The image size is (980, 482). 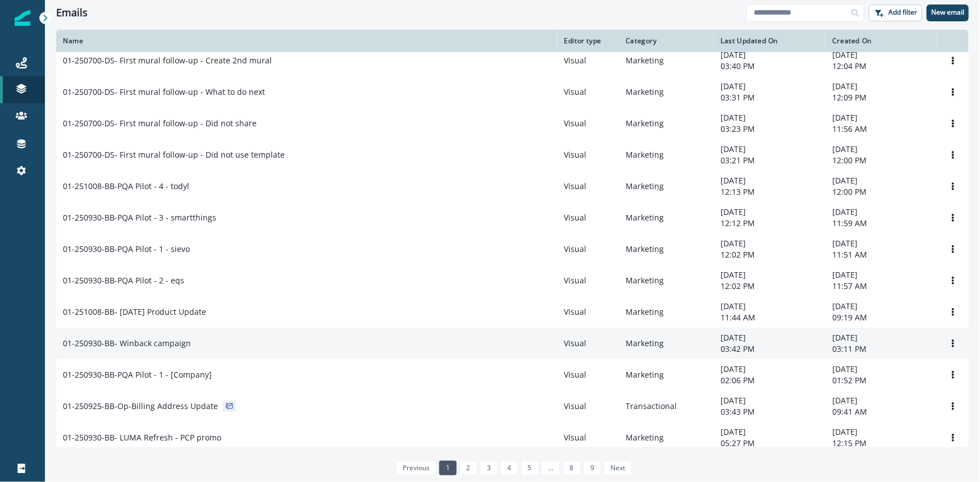 What do you see at coordinates (770, 412) in the screenshot?
I see `p: 03:43 PM` at bounding box center [770, 412].